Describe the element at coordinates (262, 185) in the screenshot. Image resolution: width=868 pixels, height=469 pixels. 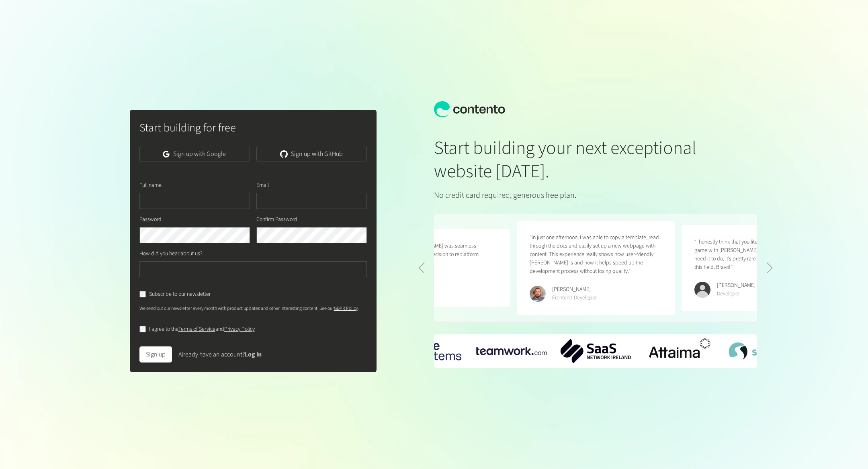
I see `label: Email` at that location.